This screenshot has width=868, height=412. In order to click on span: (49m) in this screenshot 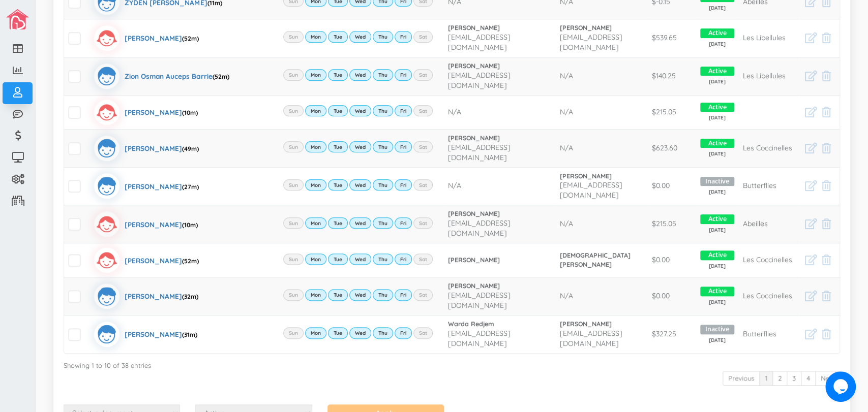, I will do `click(191, 148)`.